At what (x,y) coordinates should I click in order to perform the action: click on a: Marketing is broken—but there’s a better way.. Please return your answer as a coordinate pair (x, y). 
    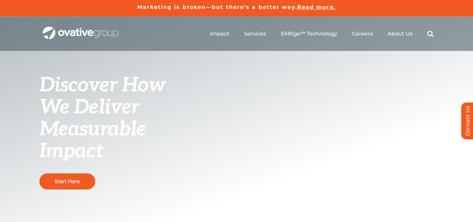
    Looking at the image, I should click on (217, 7).